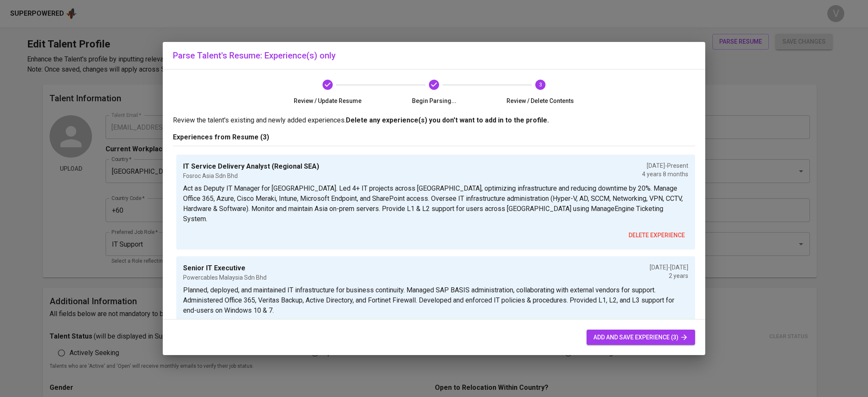  I want to click on span: Begin Parsing..., so click(434, 101).